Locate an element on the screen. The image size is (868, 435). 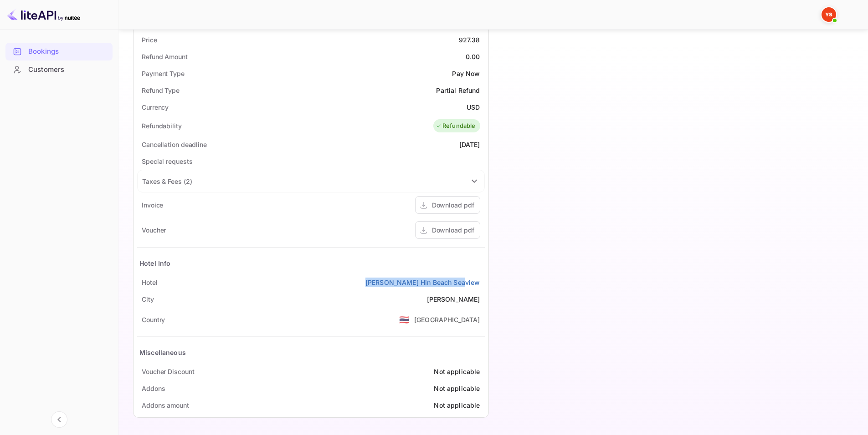
div: Taxes & Fees ( 2 ) is located at coordinates (166, 181).